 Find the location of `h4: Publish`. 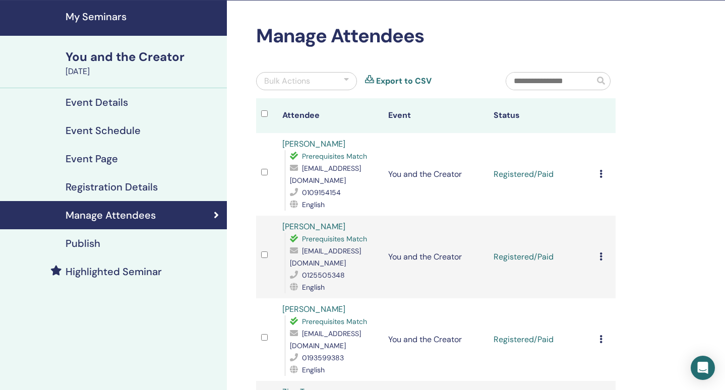

h4: Publish is located at coordinates (83, 244).